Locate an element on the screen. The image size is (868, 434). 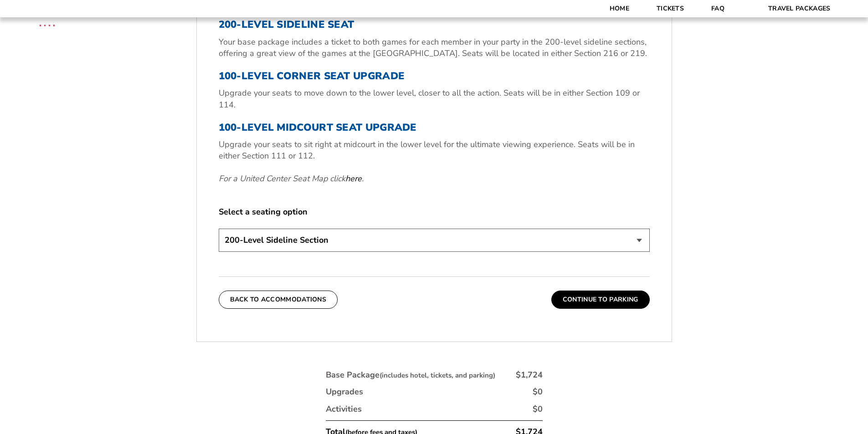
h3: 100-Level Corner Seat Upgrade is located at coordinates (434, 76).